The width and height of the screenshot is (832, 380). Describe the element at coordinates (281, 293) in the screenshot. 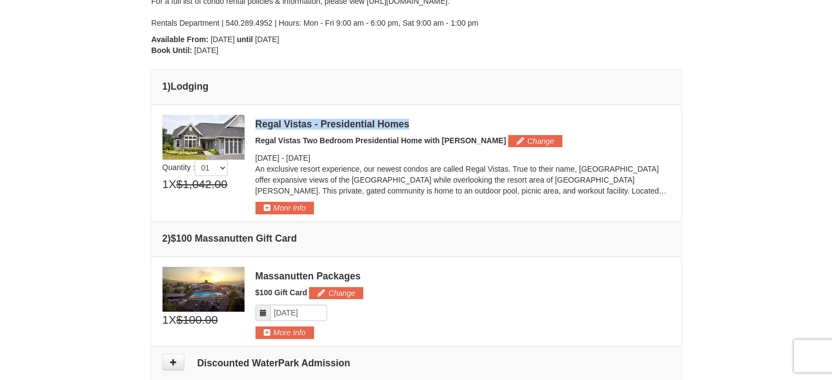

I see `span: $100 Gift Card` at that location.